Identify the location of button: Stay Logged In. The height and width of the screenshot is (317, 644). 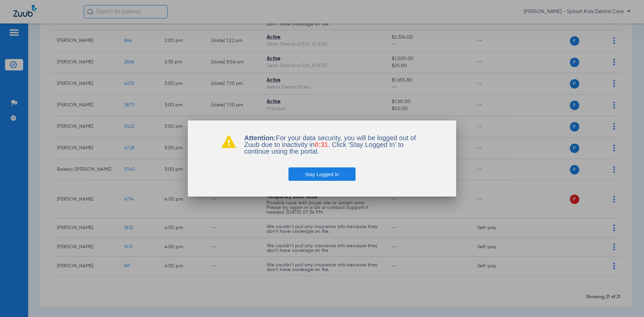
(322, 174).